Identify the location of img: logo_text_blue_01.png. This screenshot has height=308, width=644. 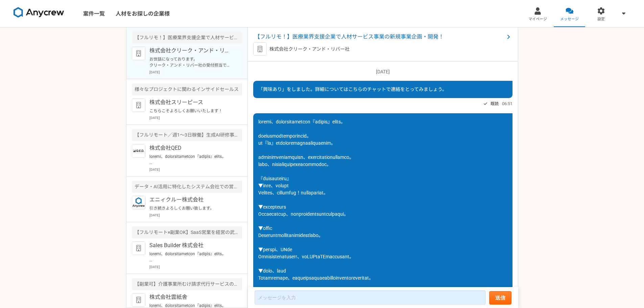
(139, 202).